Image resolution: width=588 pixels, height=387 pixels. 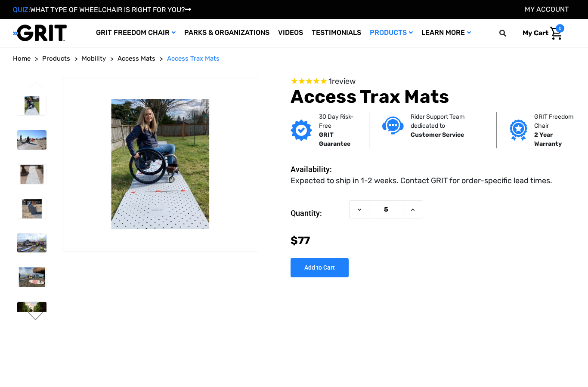 I want to click on a: Learn More, so click(x=446, y=33).